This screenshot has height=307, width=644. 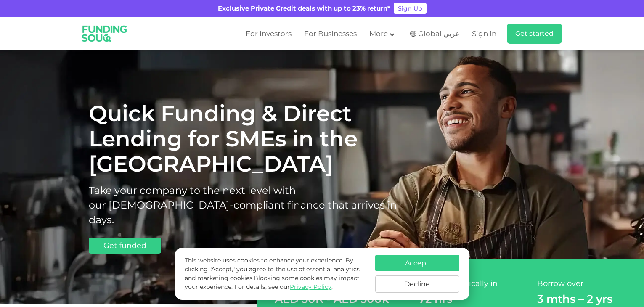 What do you see at coordinates (125, 245) in the screenshot?
I see `a: Get funded` at bounding box center [125, 245].